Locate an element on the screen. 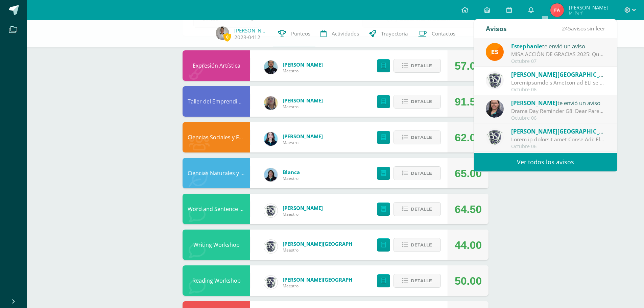  div: MISA ACCIÓN DE GRACIAS 2025: Queridas Familias BSJ, un gusto saludarles. Mañana tendremos una San... is located at coordinates (559, 54).